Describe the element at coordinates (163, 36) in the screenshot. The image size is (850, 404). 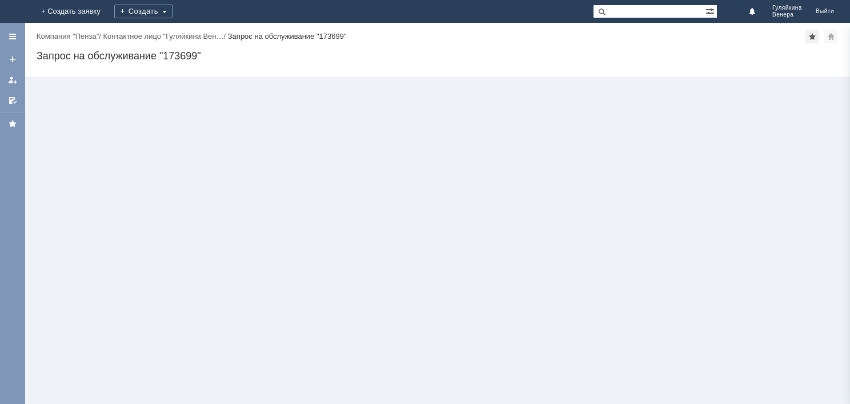
I see `a: Контактное лицо "Гуляйкина Вен…` at that location.